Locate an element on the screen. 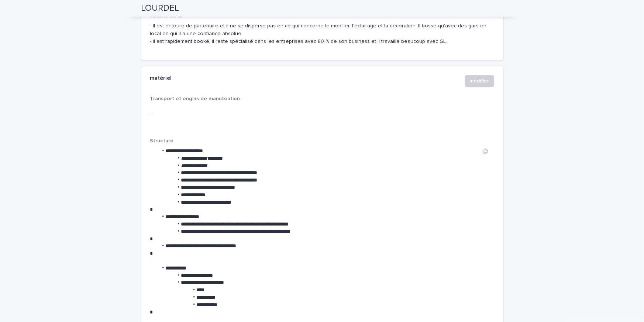  h2: matériel is located at coordinates (161, 79).